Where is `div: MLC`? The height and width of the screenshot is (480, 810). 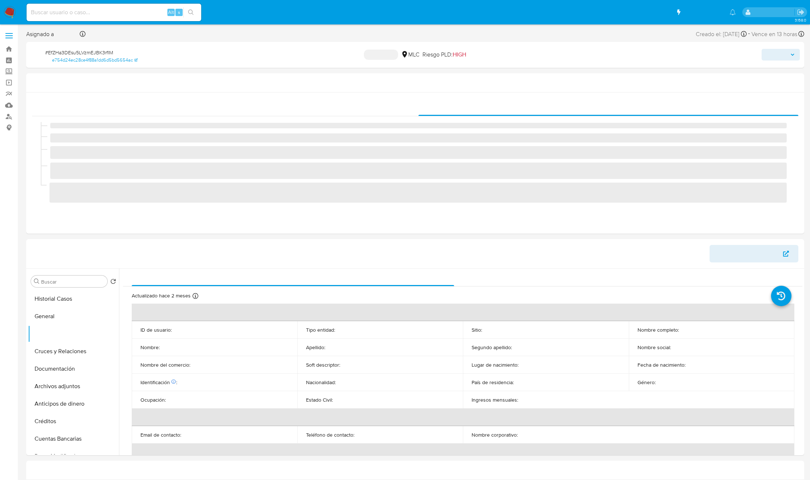
div: MLC is located at coordinates (410, 55).